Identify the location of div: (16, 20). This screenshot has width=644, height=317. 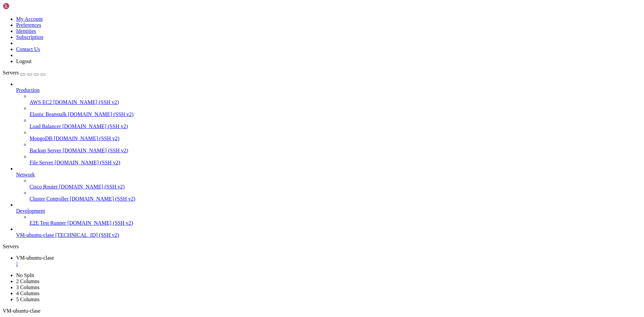
(80, 205).